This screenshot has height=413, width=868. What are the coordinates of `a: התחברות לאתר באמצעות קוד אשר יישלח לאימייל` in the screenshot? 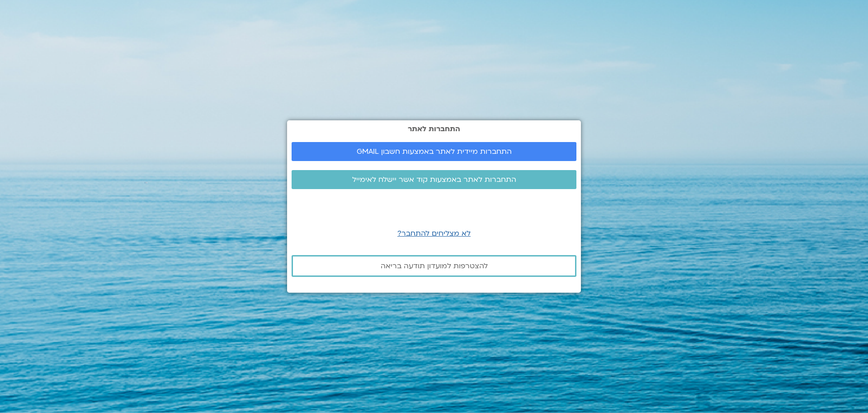 It's located at (434, 179).